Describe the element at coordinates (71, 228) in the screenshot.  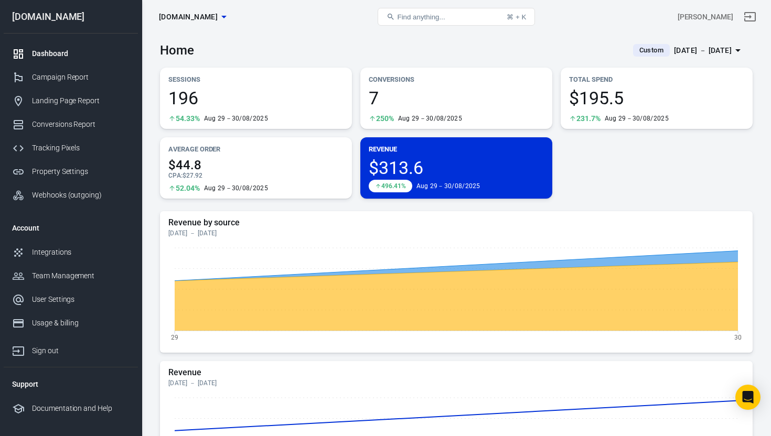
I see `li: Account` at that location.